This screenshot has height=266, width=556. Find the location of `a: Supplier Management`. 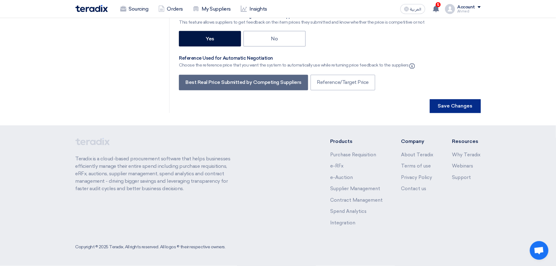

a: Supplier Management is located at coordinates (355, 189).